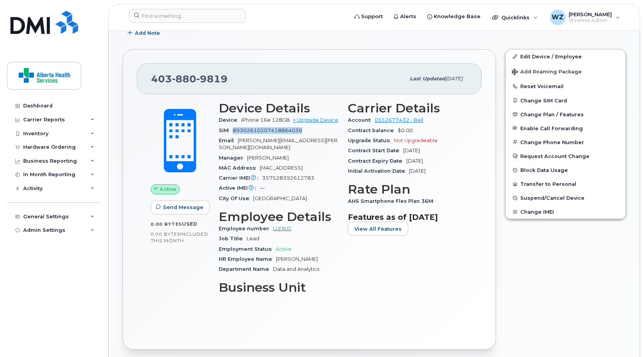  Describe the element at coordinates (233, 238) in the screenshot. I see `span: Job Title` at that location.